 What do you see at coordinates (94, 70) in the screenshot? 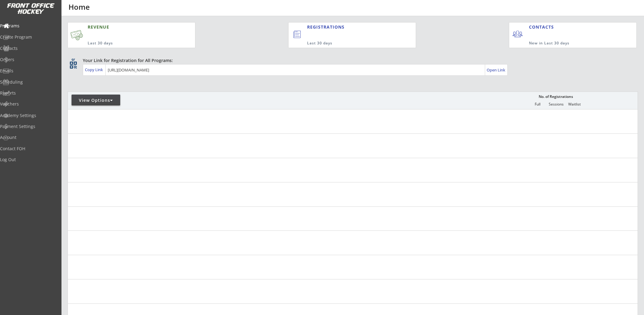
I see `div: Copy Link` at bounding box center [94, 70].